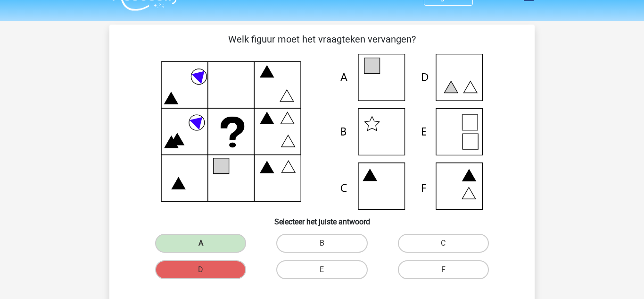 Image resolution: width=644 pixels, height=299 pixels. Describe the element at coordinates (321, 270) in the screenshot. I see `label: E` at that location.